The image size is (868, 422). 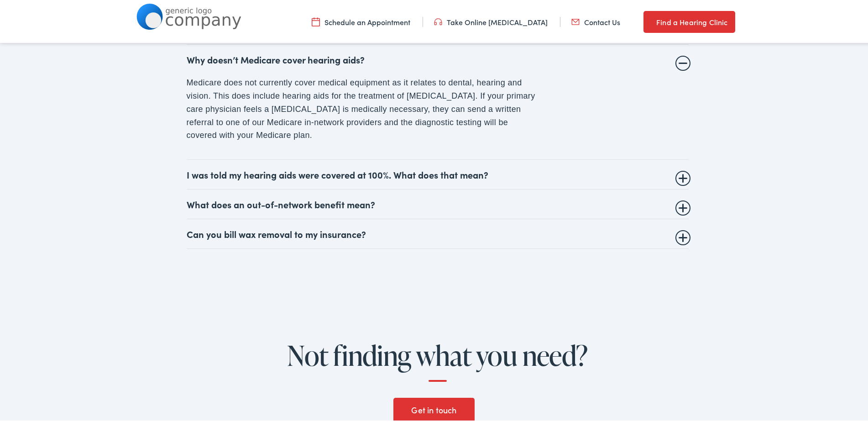 I want to click on h2: Not finding what you need?, so click(x=438, y=359).